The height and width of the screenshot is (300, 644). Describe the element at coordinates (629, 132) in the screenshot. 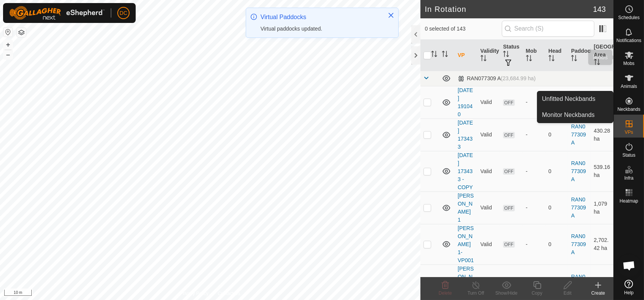

I see `span: VPs` at that location.